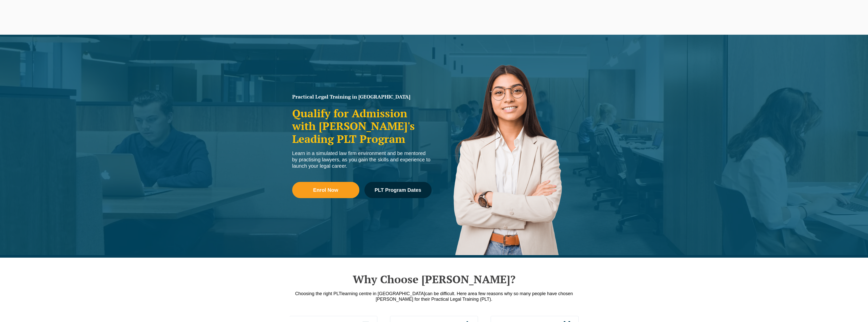 This screenshot has width=868, height=322. I want to click on span: Choosing the right PLT, so click(318, 293).